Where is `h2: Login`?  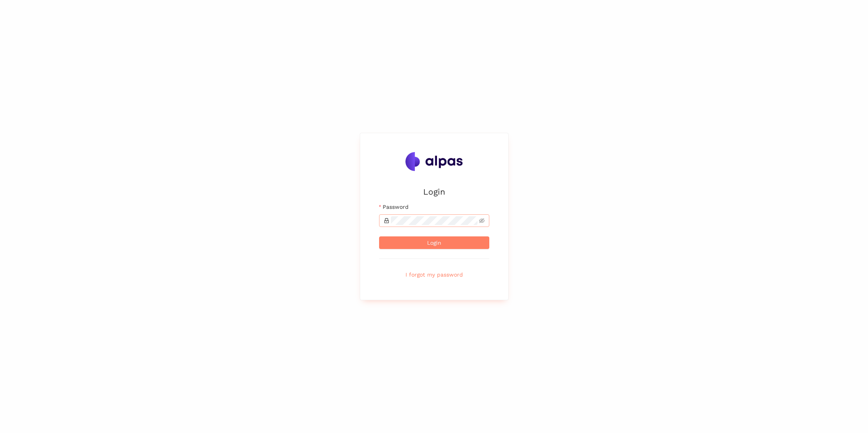 h2: Login is located at coordinates (434, 192).